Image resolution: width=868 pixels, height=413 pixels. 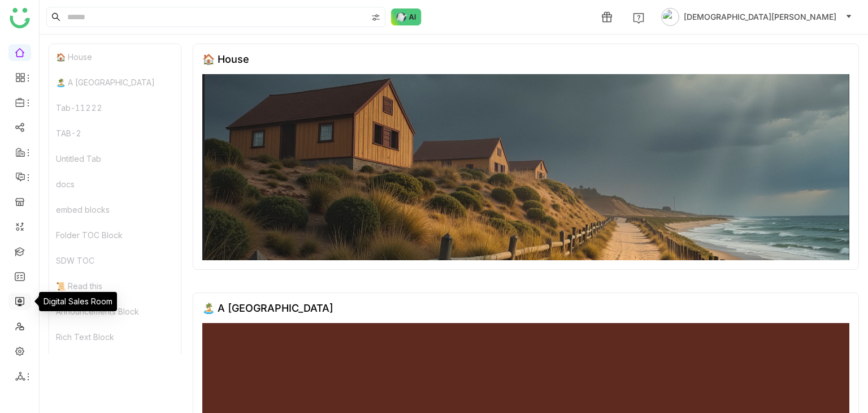 I want to click on div: docs, so click(x=115, y=184).